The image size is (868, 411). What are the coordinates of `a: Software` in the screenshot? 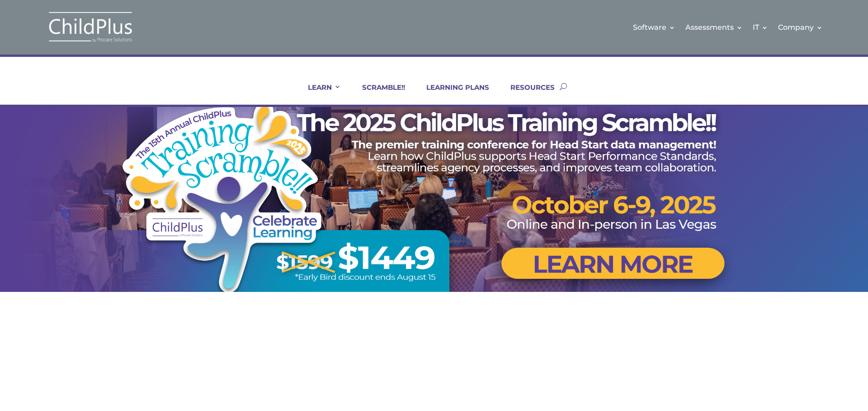 It's located at (654, 27).